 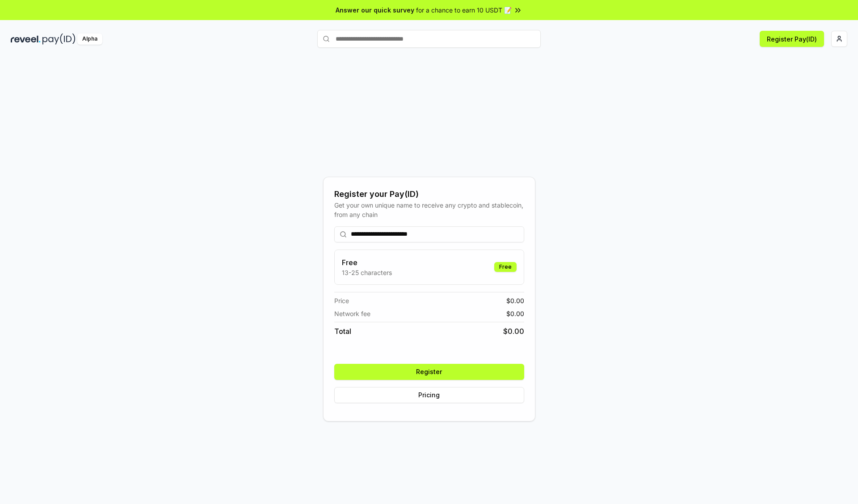 I want to click on span: Total, so click(x=343, y=332).